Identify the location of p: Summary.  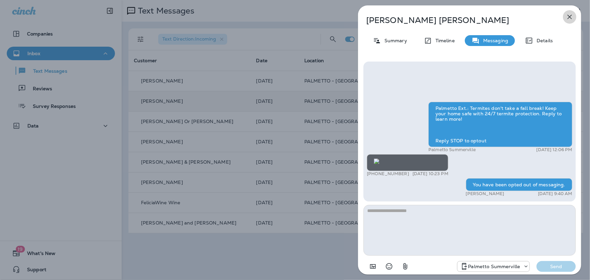
(394, 41).